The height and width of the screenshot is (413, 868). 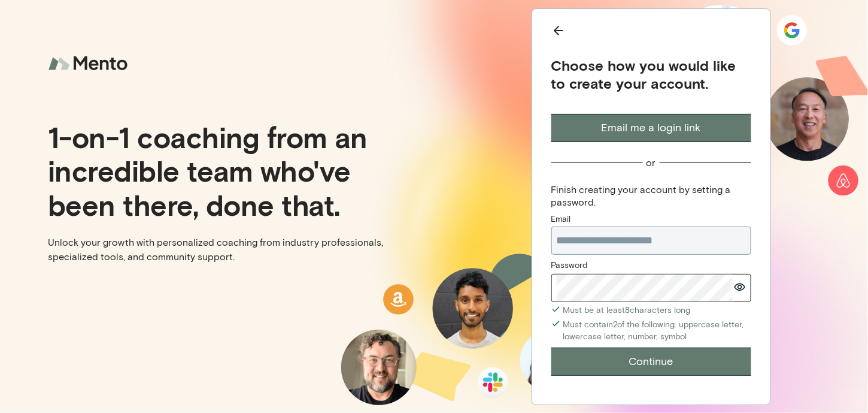 What do you see at coordinates (657, 330) in the screenshot?
I see `div: Must contain 2 of the following: uppercase letter, lowercase letter, number, symbol` at bounding box center [657, 330].